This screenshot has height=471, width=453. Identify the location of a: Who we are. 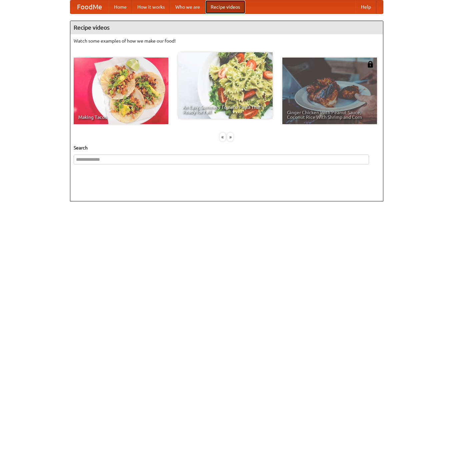
(188, 7).